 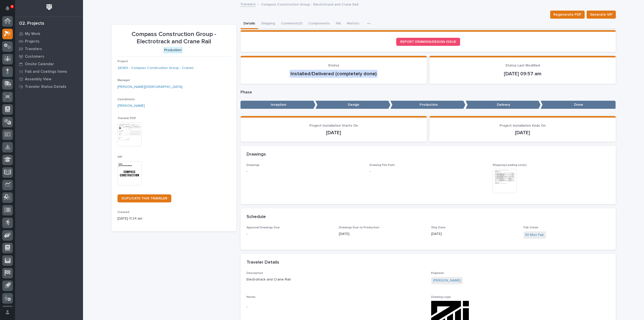 What do you see at coordinates (123, 212) in the screenshot?
I see `span: Created` at bounding box center [123, 212].